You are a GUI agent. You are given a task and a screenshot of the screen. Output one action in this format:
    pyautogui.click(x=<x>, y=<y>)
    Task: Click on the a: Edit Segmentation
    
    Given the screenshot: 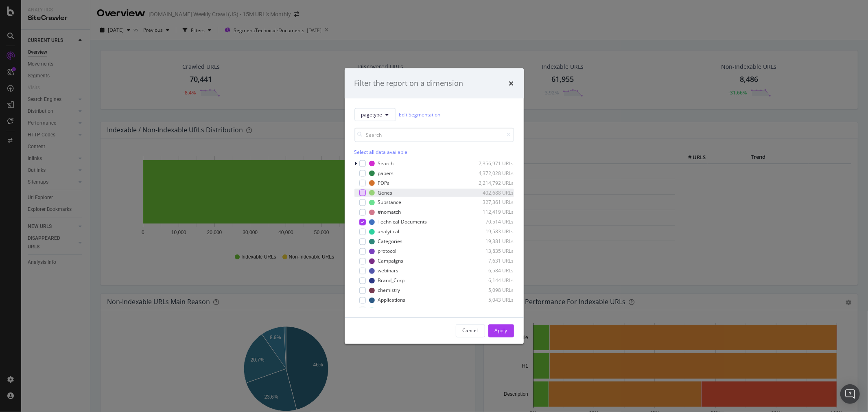 What is the action you would take?
    pyautogui.click(x=420, y=115)
    